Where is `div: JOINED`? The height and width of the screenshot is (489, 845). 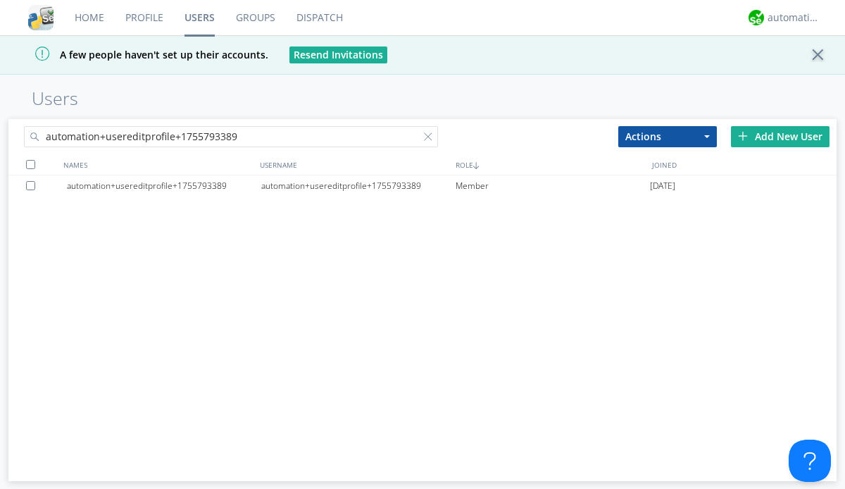 div: JOINED is located at coordinates (746, 164).